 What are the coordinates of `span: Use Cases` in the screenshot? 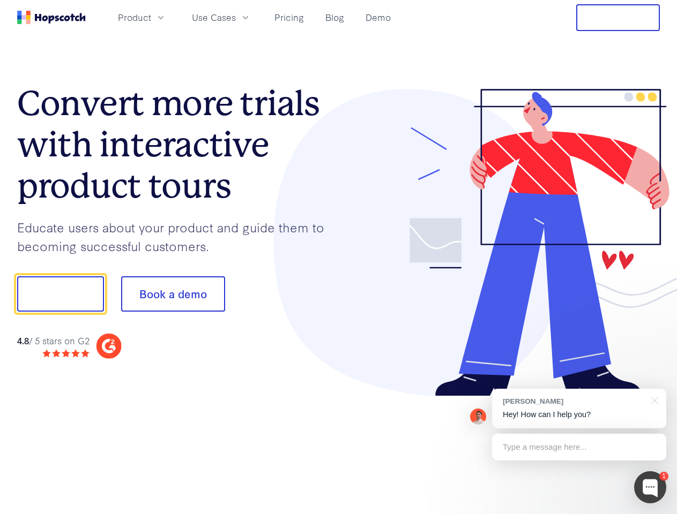 It's located at (214, 17).